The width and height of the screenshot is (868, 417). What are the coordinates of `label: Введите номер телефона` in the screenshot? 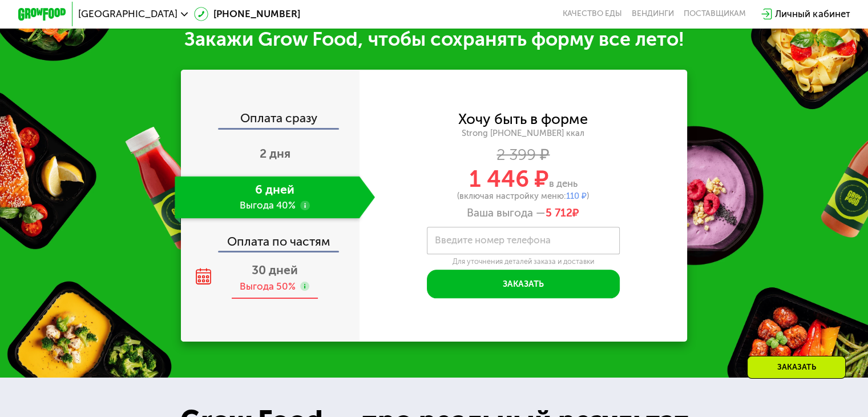 It's located at (493, 241).